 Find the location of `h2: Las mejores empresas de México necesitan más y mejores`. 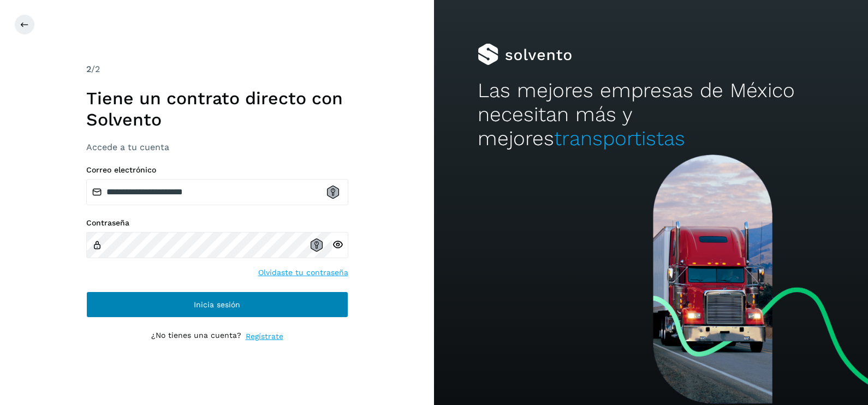

h2: Las mejores empresas de México necesitan más y mejores is located at coordinates (651, 115).